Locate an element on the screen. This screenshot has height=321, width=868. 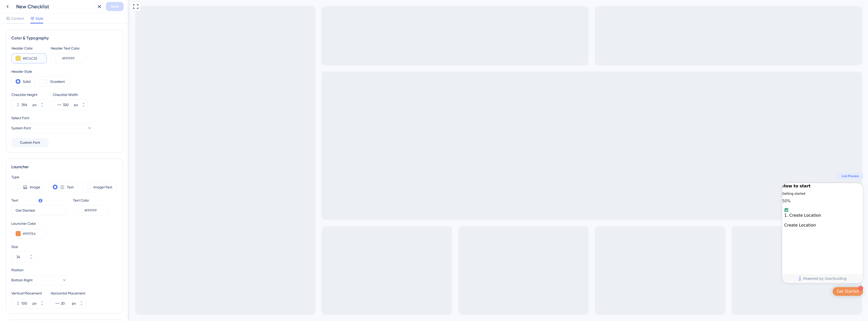
span: Powered by UserGuiding is located at coordinates (696, 278).